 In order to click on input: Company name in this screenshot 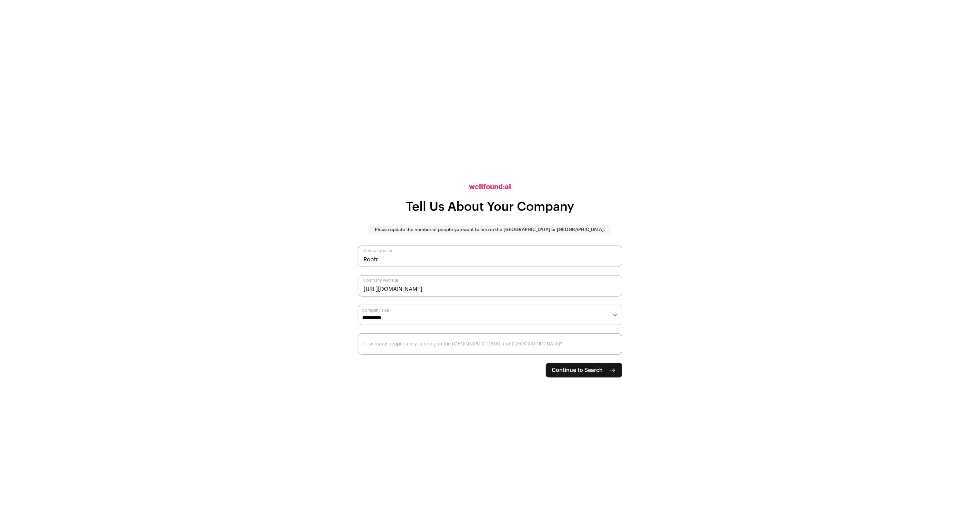, I will do `click(490, 256)`.